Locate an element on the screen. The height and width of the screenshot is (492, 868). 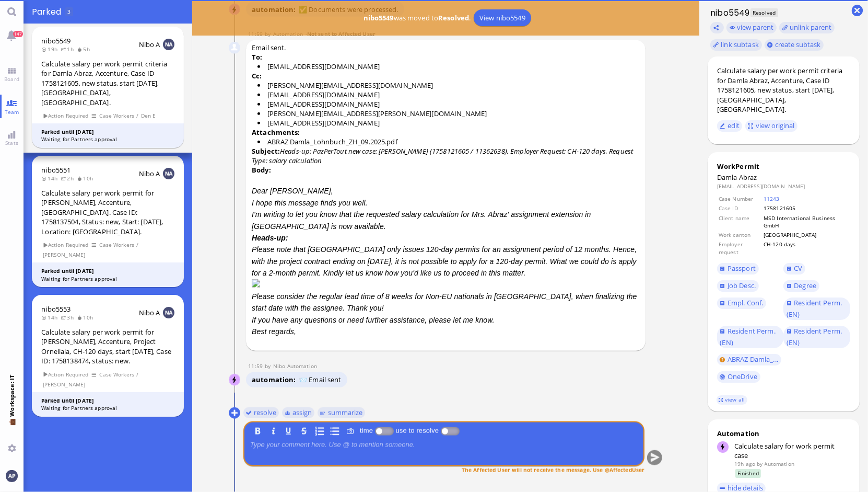
span: automation is located at coordinates (275, 380).